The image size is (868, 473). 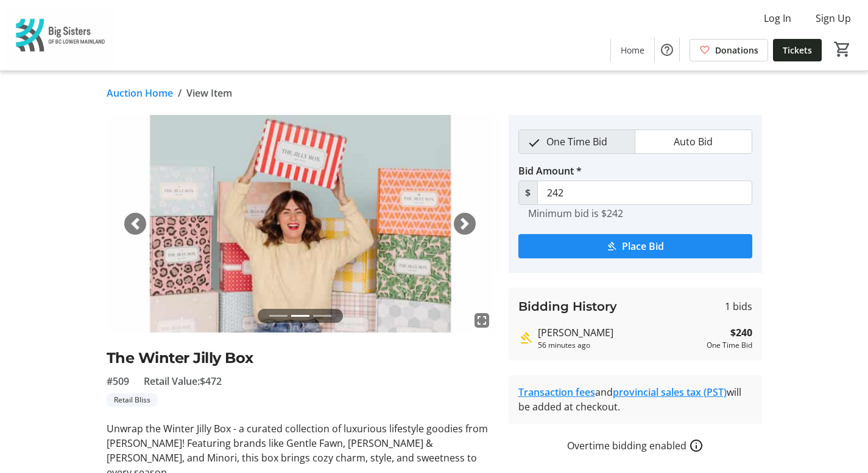 What do you see at coordinates (642, 247) in the screenshot?
I see `span: Place Bid` at bounding box center [642, 247].